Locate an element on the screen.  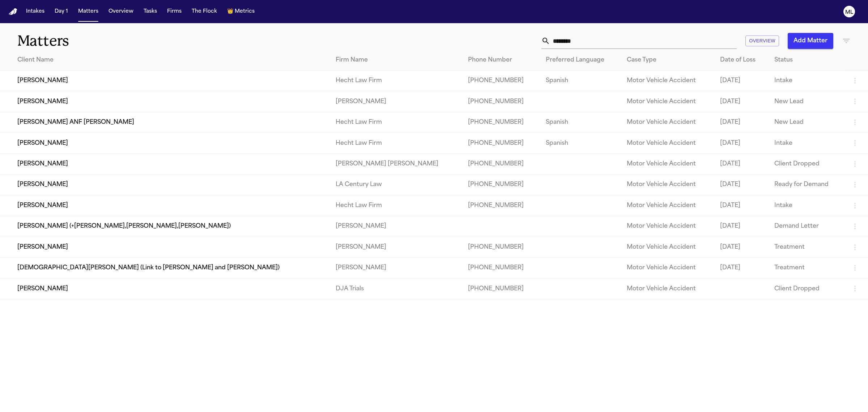
h1: Matters is located at coordinates (142, 41).